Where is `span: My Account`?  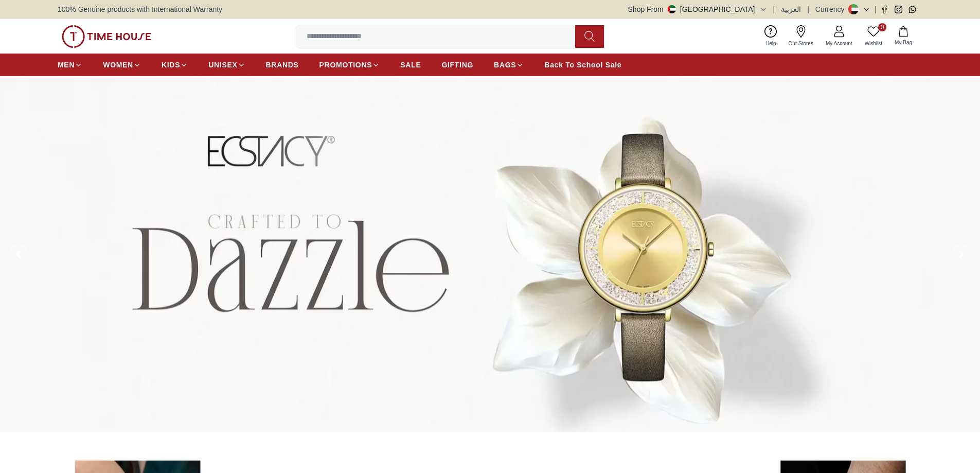
span: My Account is located at coordinates (839, 43).